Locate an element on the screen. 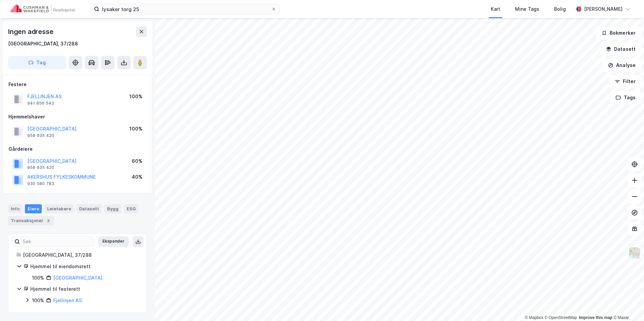  div: Bygg is located at coordinates (113, 209).